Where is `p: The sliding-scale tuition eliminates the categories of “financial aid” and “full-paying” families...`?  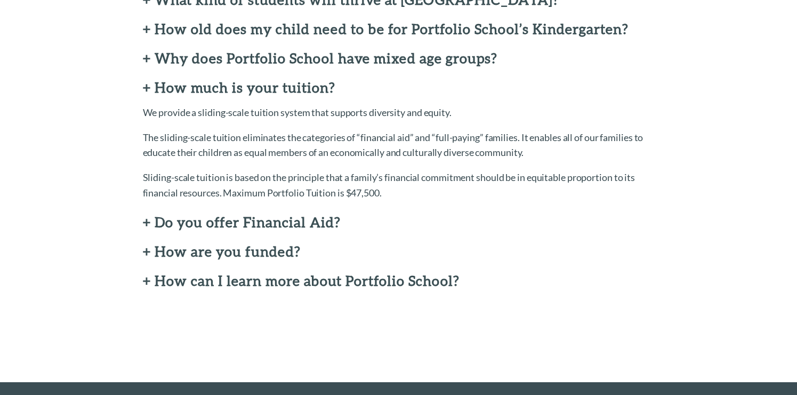 p: The sliding-scale tuition eliminates the categories of “financial aid” and “full-paying” families... is located at coordinates (399, 145).